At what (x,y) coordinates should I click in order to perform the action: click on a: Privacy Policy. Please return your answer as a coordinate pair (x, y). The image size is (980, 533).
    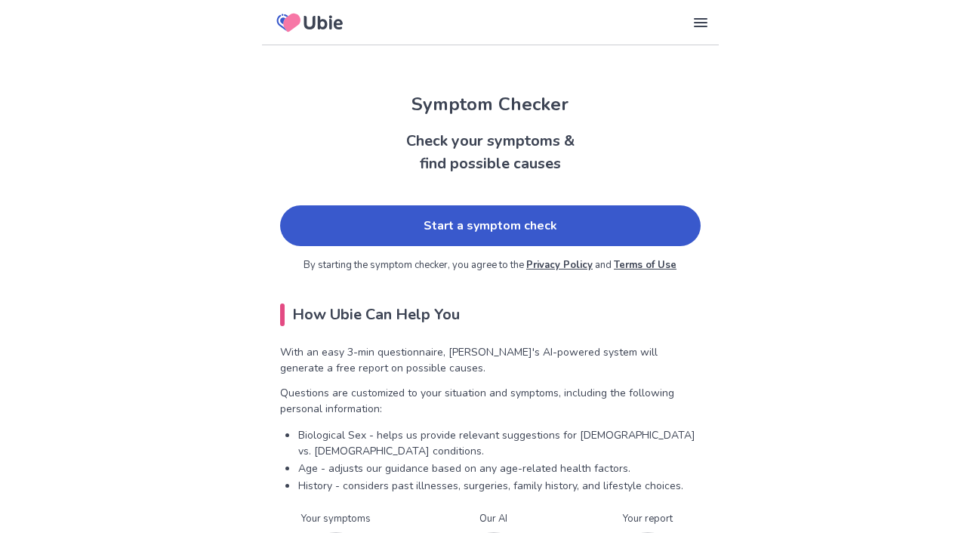
    Looking at the image, I should click on (560, 265).